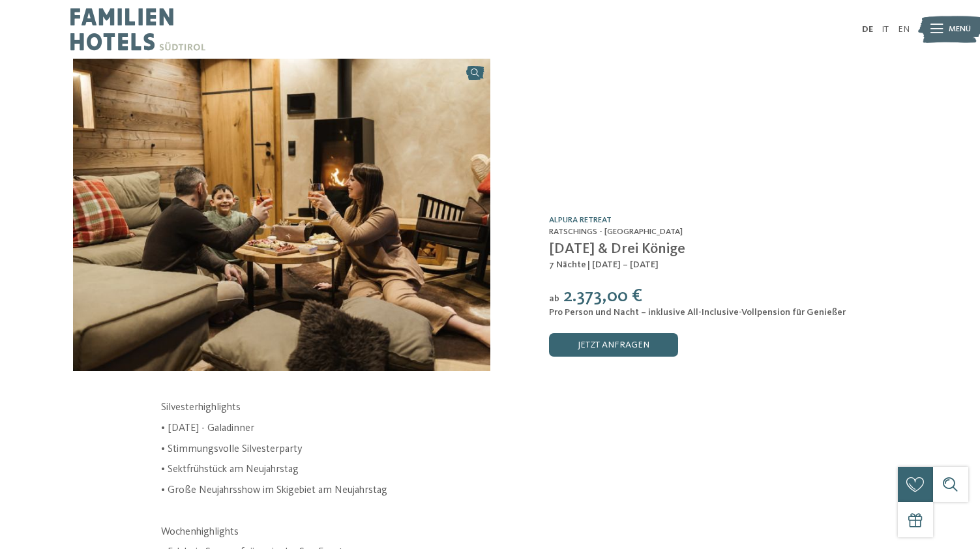  What do you see at coordinates (489, 449) in the screenshot?
I see `p: • Stimmungsvolle Silvesterparty` at bounding box center [489, 449].